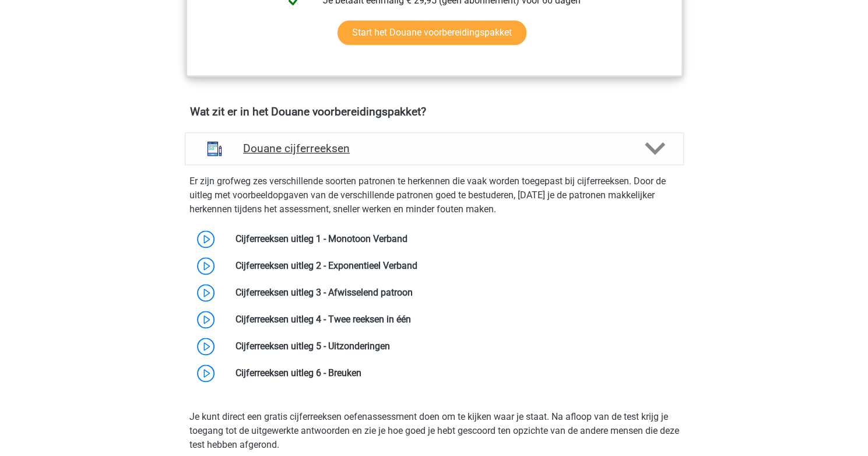 This screenshot has height=456, width=868. Describe the element at coordinates (434, 149) in the screenshot. I see `a: cijferreeksen Douane cijferreeksen` at that location.